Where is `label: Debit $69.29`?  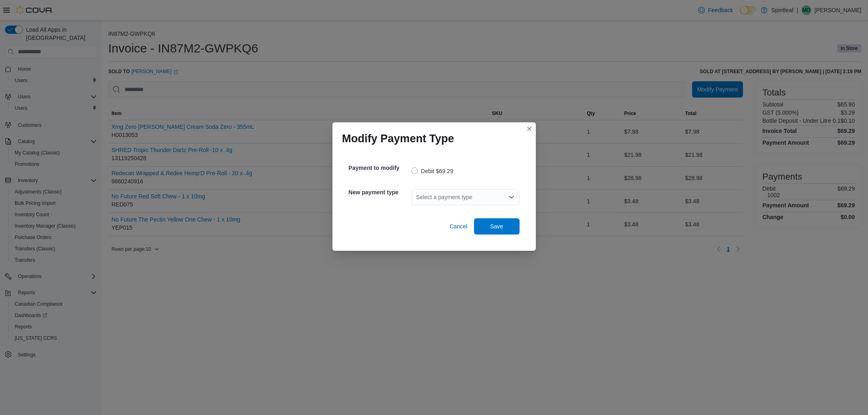 label: Debit $69.29 is located at coordinates (432, 171).